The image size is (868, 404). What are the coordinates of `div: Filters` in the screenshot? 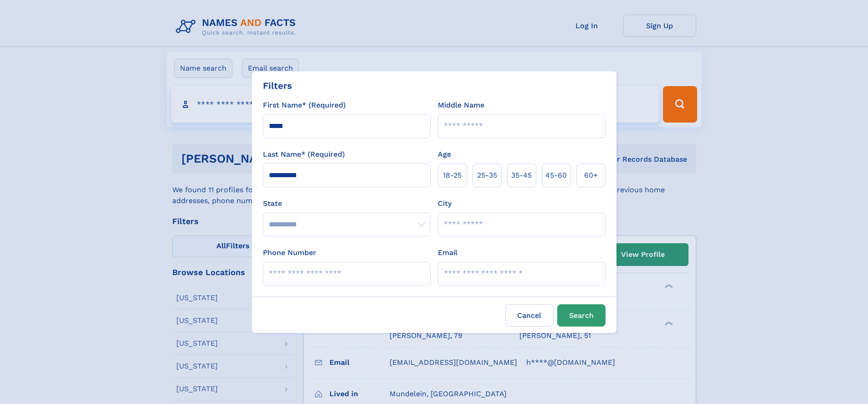 It's located at (278, 86).